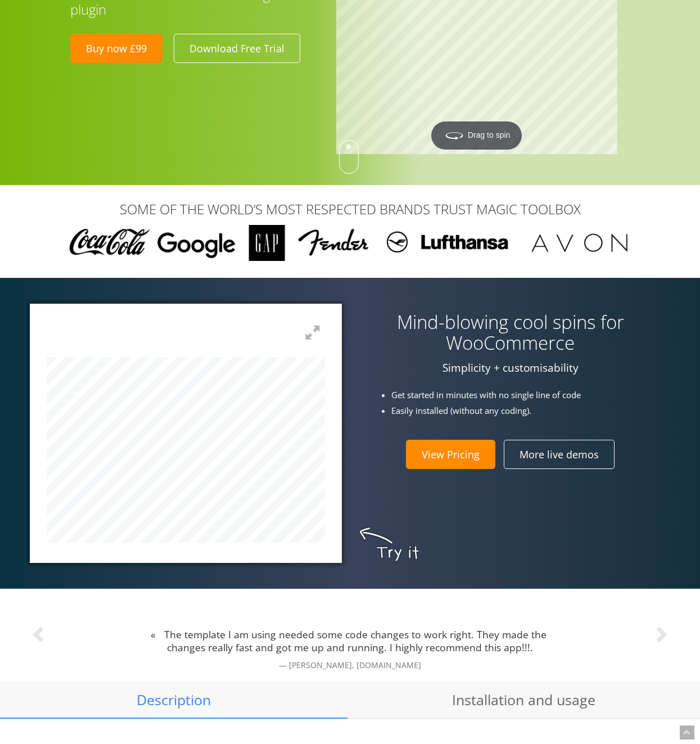 This screenshot has height=744, width=700. I want to click on img: Magic Toolbox Customers, so click(350, 243).